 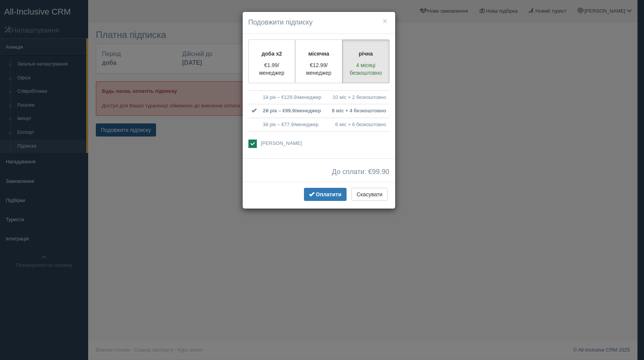 What do you see at coordinates (272, 54) in the screenshot?
I see `p: доба x2` at bounding box center [272, 54].